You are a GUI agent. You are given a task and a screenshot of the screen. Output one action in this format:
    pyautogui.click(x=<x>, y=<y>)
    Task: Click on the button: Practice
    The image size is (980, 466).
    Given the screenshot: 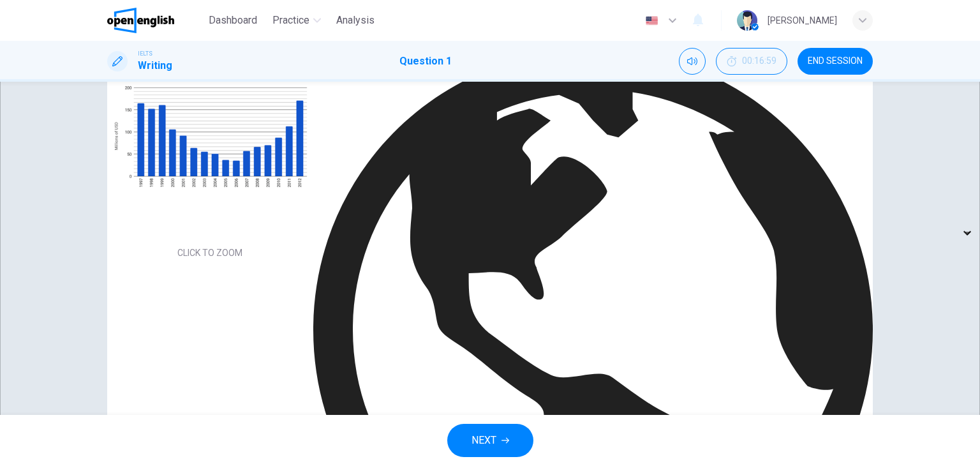 What is the action you would take?
    pyautogui.click(x=297, y=20)
    